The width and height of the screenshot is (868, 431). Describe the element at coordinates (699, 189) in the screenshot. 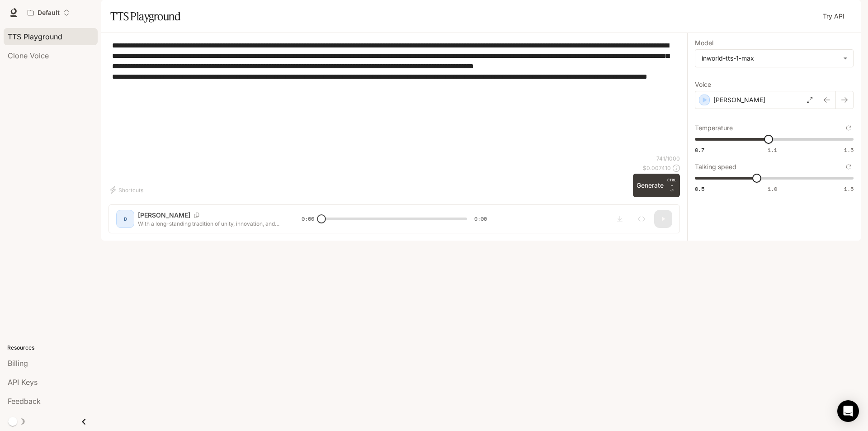

I see `span: 0.5` at that location.